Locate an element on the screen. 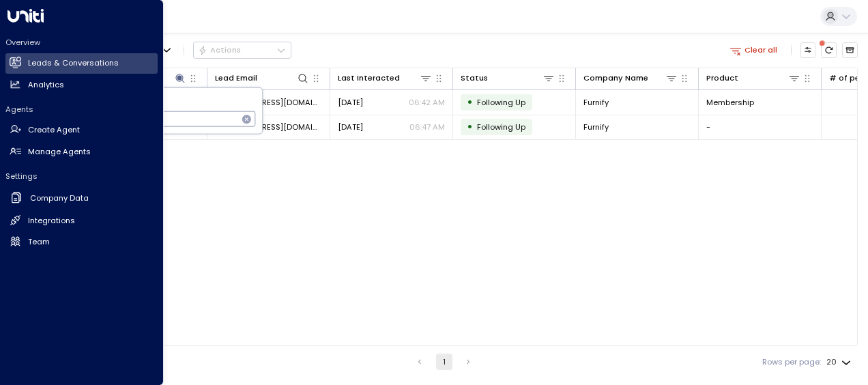 Image resolution: width=868 pixels, height=385 pixels. a: Company Data is located at coordinates (81, 198).